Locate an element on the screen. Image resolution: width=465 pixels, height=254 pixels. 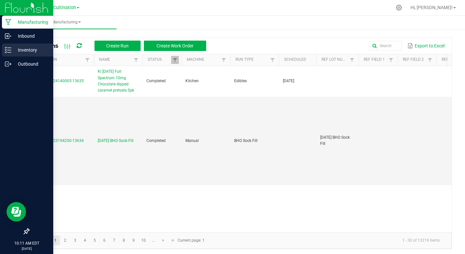
p: Manufacturing is located at coordinates (31, 22).